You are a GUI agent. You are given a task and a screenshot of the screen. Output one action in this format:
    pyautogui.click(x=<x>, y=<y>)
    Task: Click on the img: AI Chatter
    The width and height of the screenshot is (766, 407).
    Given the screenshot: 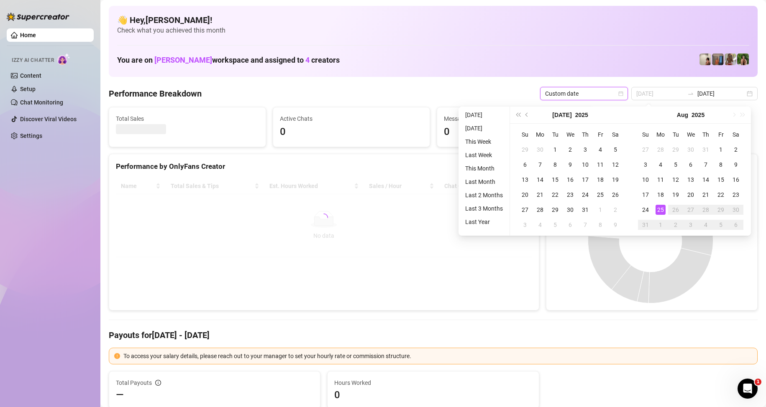 What is the action you would take?
    pyautogui.click(x=64, y=59)
    